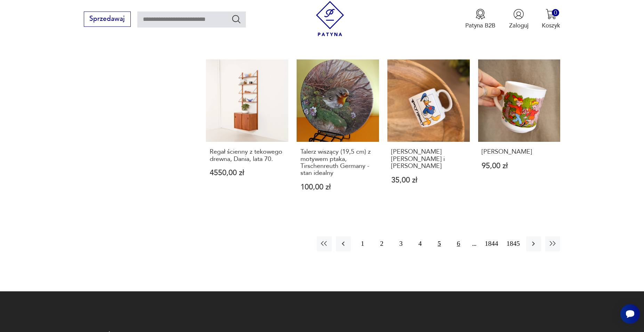  Describe the element at coordinates (381, 244) in the screenshot. I see `button: 2` at that location.